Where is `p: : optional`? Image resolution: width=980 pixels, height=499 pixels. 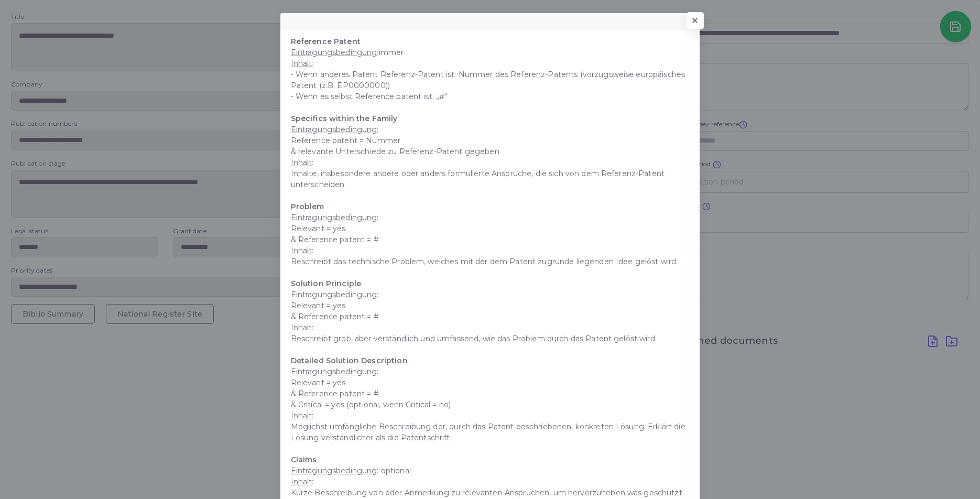
p: : optional is located at coordinates (490, 470).